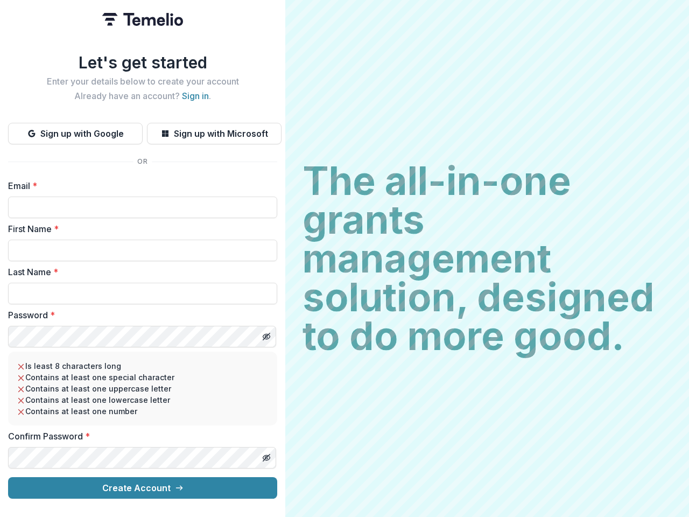  Describe the element at coordinates (139, 186) in the screenshot. I see `label: Email` at that location.